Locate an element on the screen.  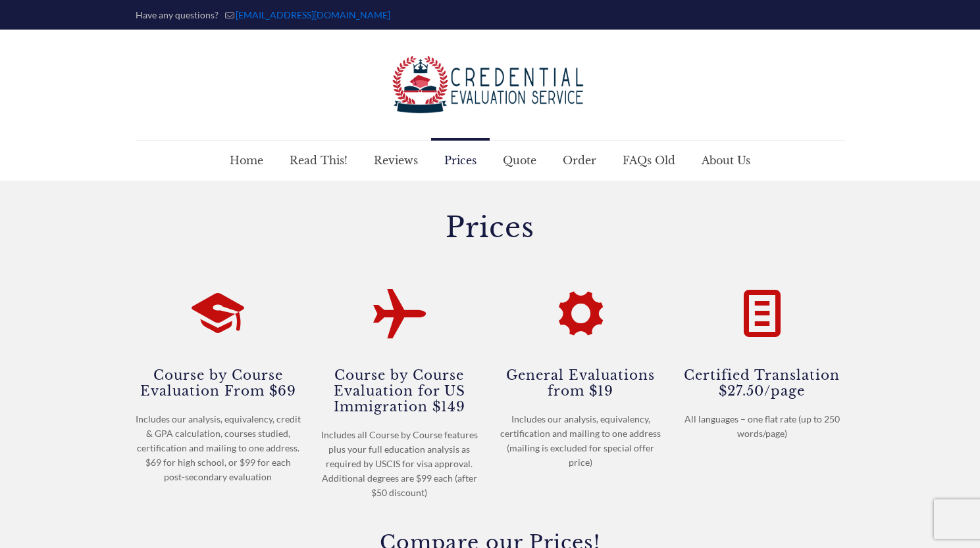
a: Order is located at coordinates (579, 160).